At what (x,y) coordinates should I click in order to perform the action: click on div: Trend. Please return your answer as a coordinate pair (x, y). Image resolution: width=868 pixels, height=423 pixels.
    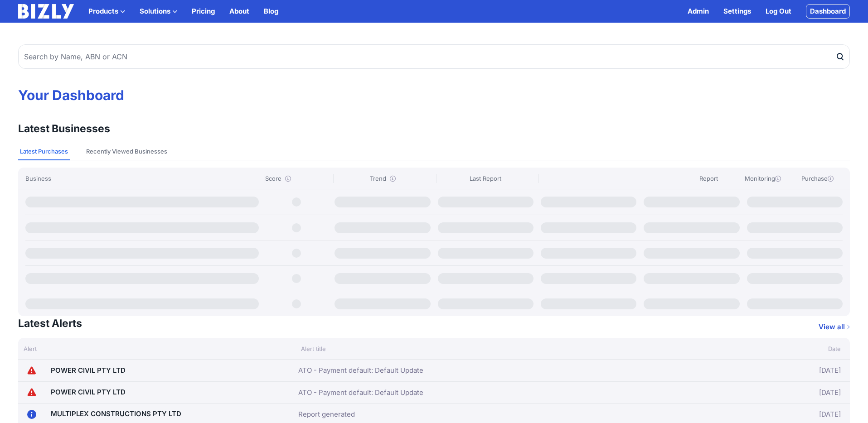
    Looking at the image, I should click on (383, 178).